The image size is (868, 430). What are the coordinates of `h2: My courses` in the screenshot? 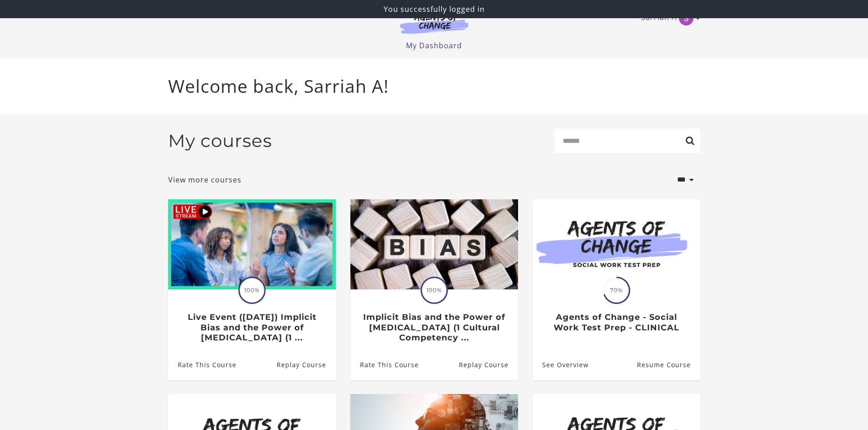 It's located at (221, 141).